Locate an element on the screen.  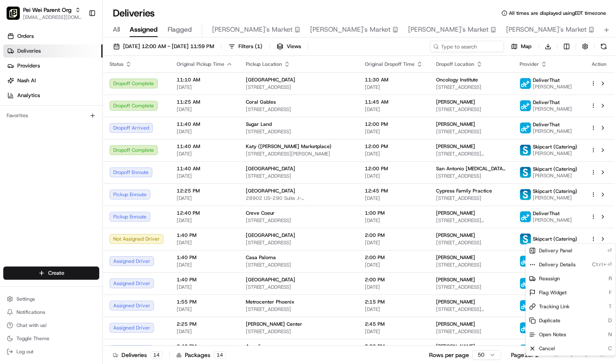
span: Delivery Details is located at coordinates (557, 264).